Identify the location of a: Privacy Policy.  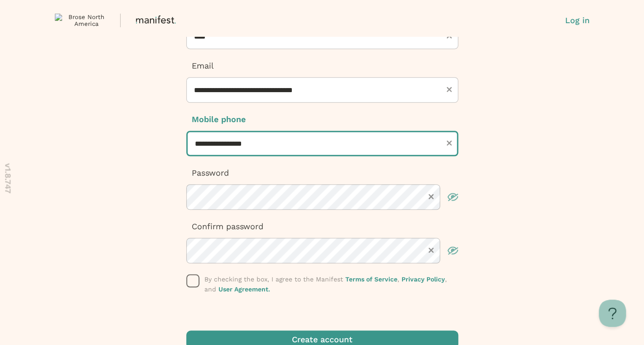
(423, 279).